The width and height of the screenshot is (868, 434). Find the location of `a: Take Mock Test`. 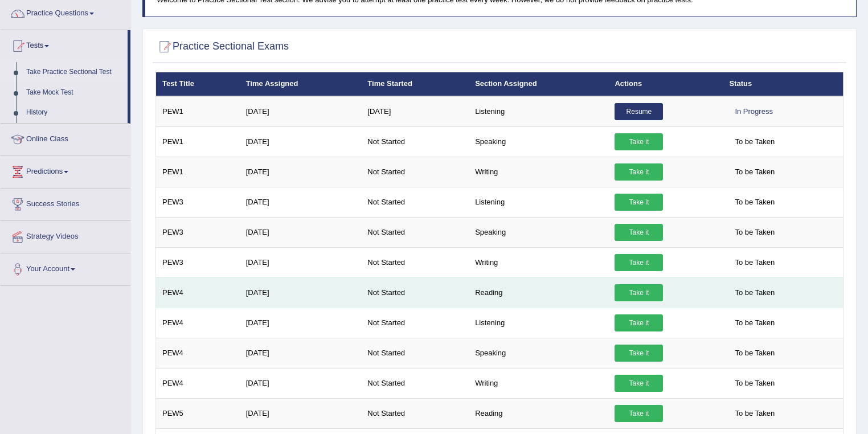

a: Take Mock Test is located at coordinates (74, 93).